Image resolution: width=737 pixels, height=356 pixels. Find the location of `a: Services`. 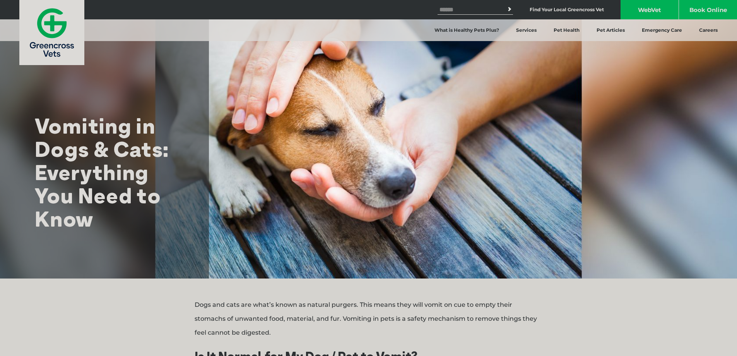

a: Services is located at coordinates (526, 30).